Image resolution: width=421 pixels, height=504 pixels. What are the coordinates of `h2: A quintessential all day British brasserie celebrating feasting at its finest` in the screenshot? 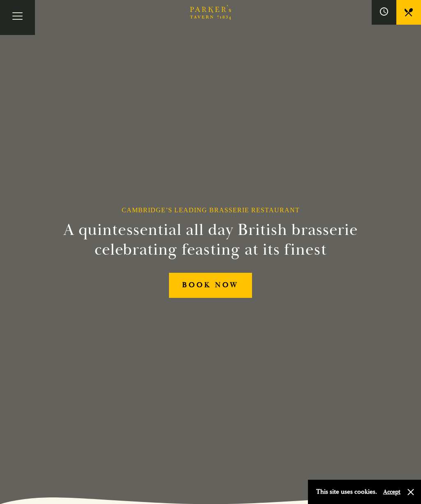 It's located at (210, 240).